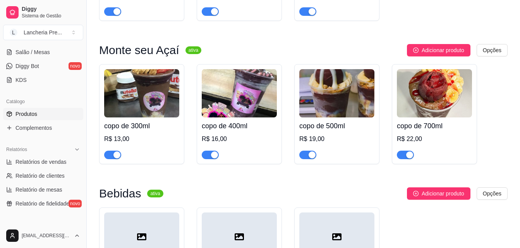 The width and height of the screenshot is (520, 248). I want to click on h3: Bebidas, so click(120, 194).